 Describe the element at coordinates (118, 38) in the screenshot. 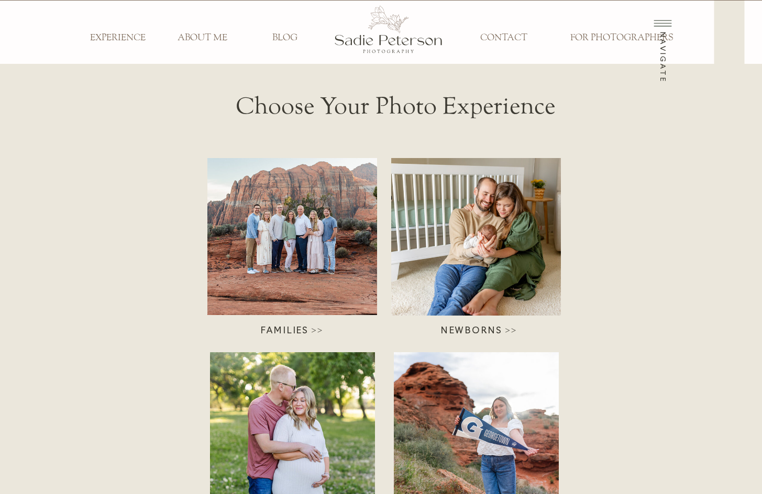

I see `h3: EXPERIENCE` at that location.